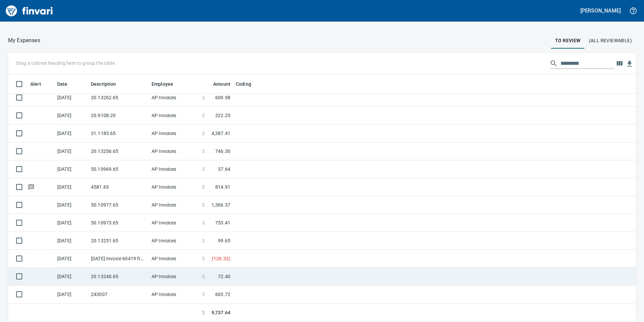 The image size is (644, 322). What do you see at coordinates (221, 205) in the screenshot?
I see `span: 1,366.37` at bounding box center [221, 205].